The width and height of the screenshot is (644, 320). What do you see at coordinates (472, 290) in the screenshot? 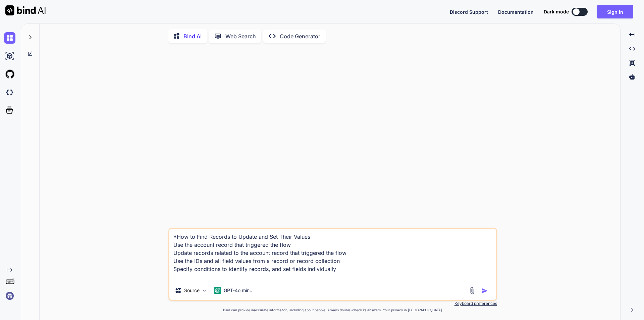
I see `img: attachment` at bounding box center [472, 290].